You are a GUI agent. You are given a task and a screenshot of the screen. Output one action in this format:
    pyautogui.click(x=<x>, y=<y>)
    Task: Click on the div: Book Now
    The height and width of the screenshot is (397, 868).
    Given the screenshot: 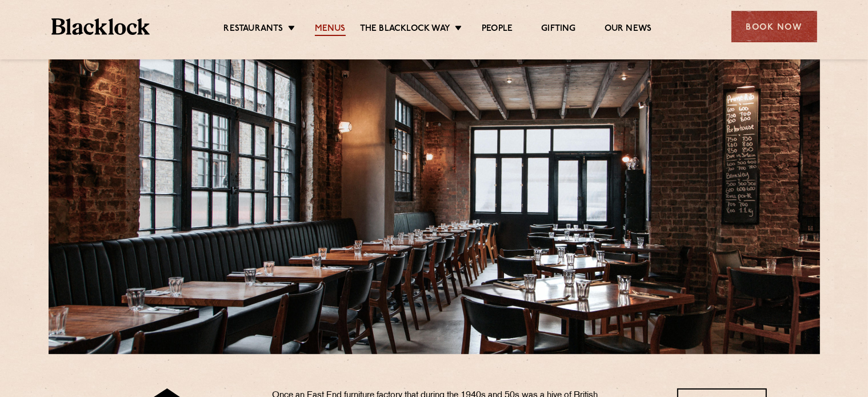 What is the action you would take?
    pyautogui.click(x=774, y=26)
    